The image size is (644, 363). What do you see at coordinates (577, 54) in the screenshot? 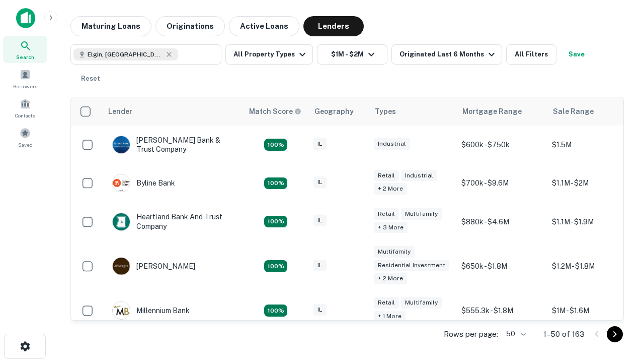
I see `button: Save your search to get updates of matches that match your search criteria.` at bounding box center [577, 54].